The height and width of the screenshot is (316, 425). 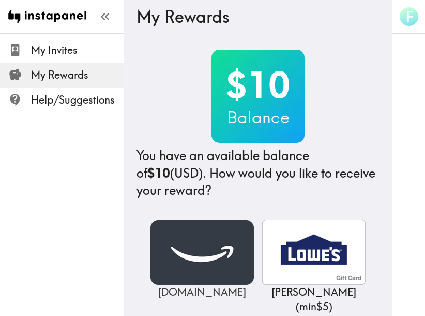 I want to click on img: Amazon.com, so click(x=202, y=252).